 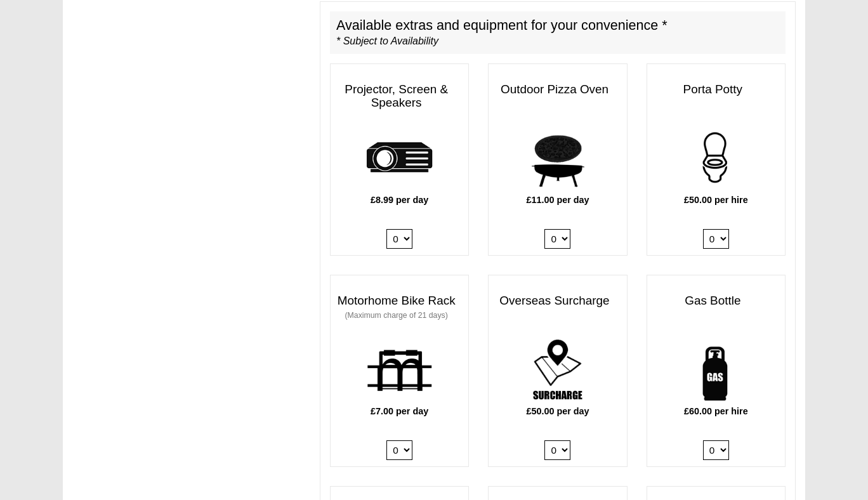 I want to click on img: gas-bottle.png, so click(x=716, y=370).